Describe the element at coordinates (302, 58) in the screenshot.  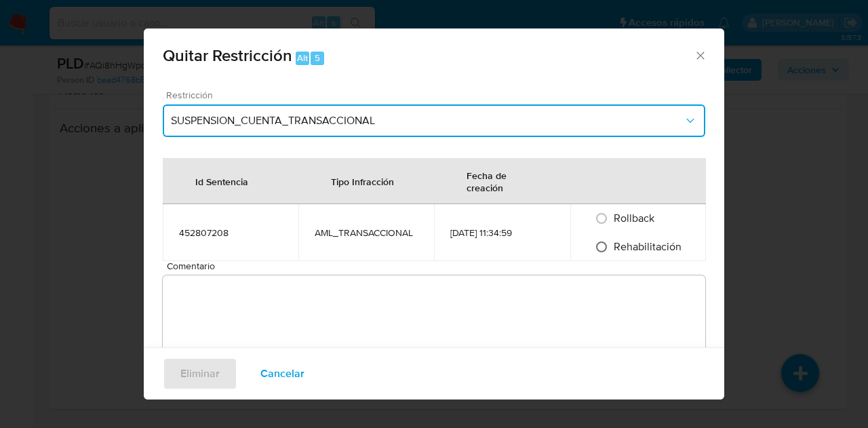
I see `span: Alt` at that location.